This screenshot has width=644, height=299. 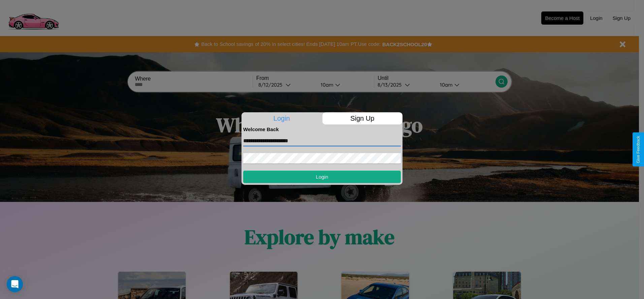 What do you see at coordinates (322, 177) in the screenshot?
I see `button: Login` at bounding box center [322, 177].